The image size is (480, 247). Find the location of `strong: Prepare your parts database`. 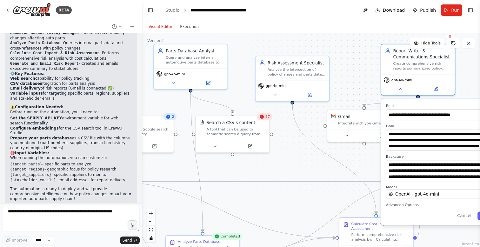

strong: Prepare your parts database is located at coordinates (41, 138).